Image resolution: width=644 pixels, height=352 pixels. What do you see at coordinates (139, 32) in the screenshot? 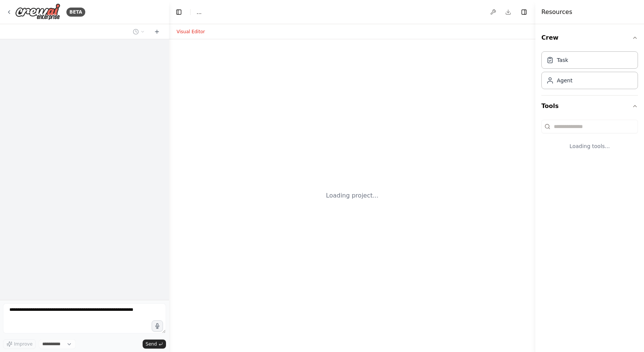
I see `button: Switch to previous chat` at bounding box center [139, 32].